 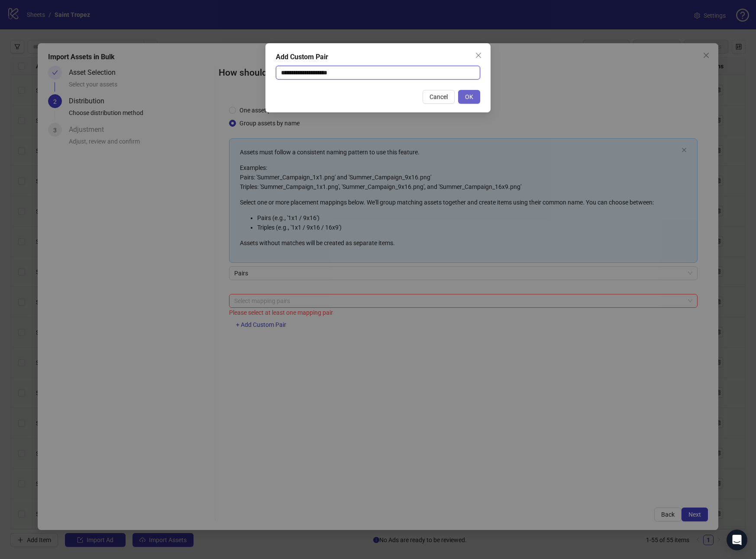 I want to click on button: Cancel, so click(x=438, y=97).